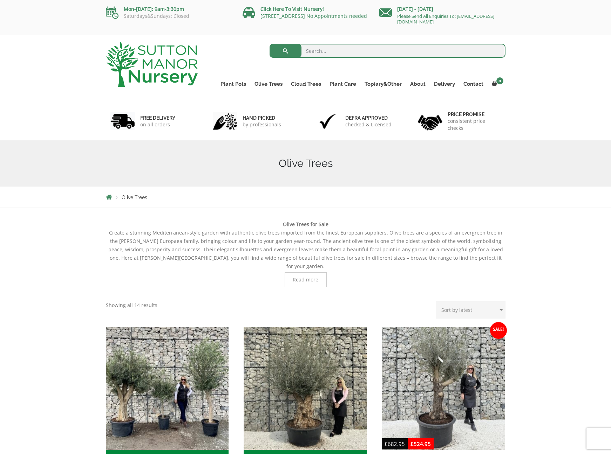 The height and width of the screenshot is (454, 611). I want to click on img: logo, so click(152, 64).